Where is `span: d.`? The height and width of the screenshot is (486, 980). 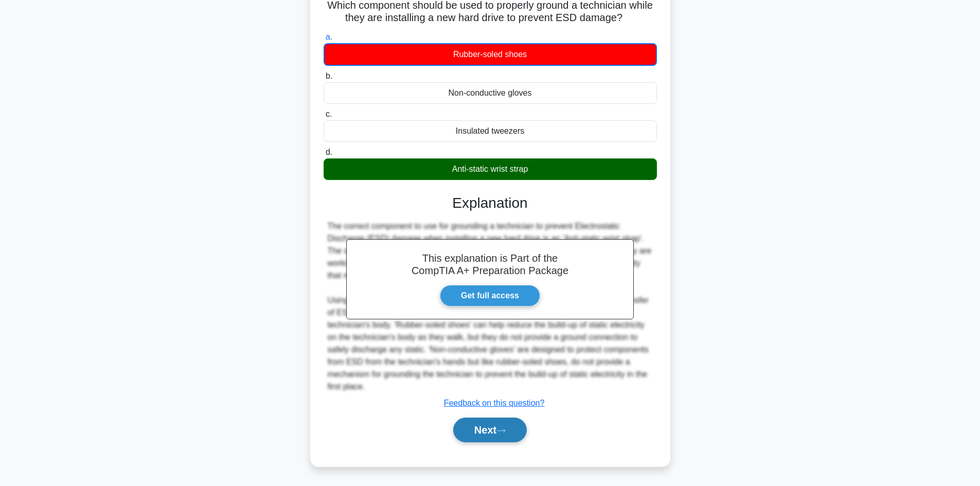 span: d. is located at coordinates (329, 152).